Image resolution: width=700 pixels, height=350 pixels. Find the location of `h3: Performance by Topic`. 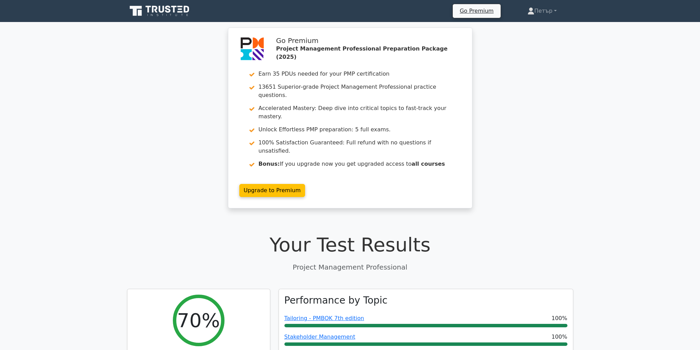

h3: Performance by Topic is located at coordinates (336, 301).